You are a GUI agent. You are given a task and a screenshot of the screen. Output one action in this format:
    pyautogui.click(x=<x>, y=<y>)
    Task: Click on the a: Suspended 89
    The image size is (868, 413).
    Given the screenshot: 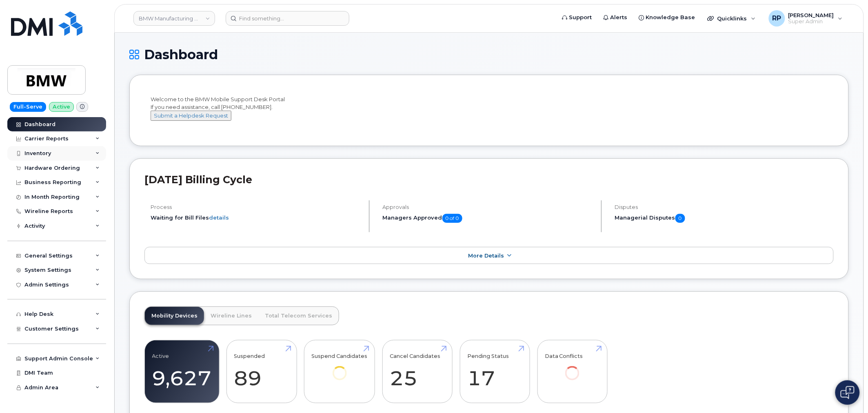 What is the action you would take?
    pyautogui.click(x=261, y=371)
    